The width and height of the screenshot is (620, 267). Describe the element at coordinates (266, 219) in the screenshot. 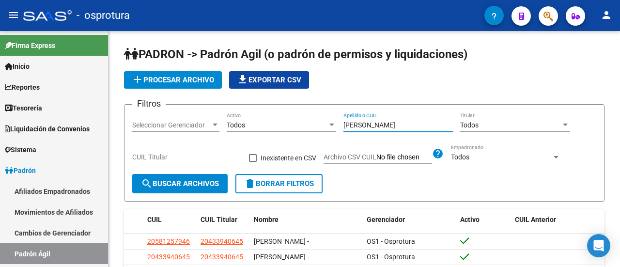

I see `span: Nombre` at that location.